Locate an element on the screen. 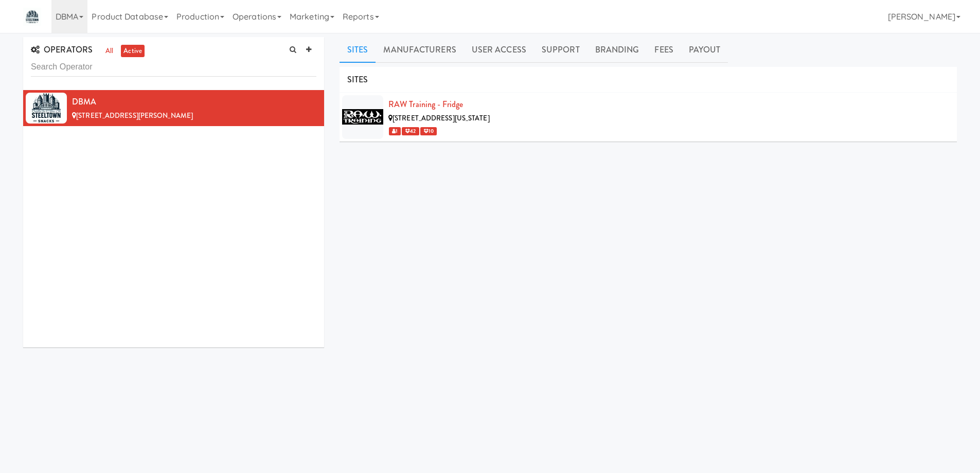 This screenshot has width=980, height=473. a: Payout is located at coordinates (704, 50).